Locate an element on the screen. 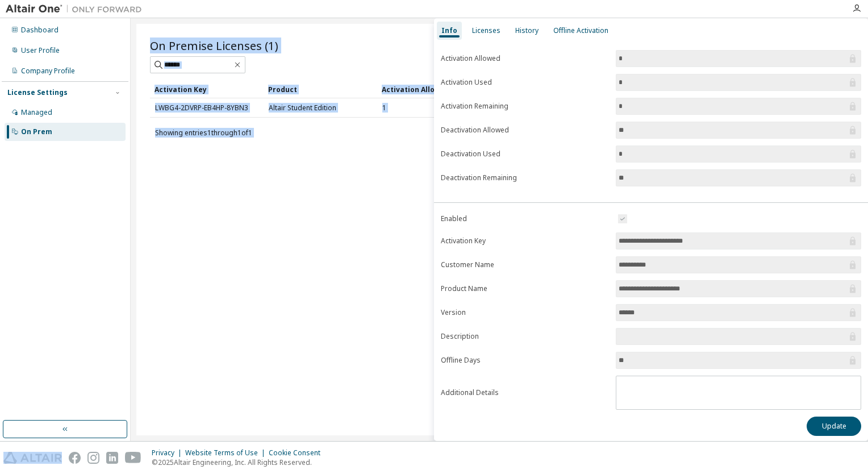 The width and height of the screenshot is (868, 474). label: Deactivation Allowed is located at coordinates (525, 130).